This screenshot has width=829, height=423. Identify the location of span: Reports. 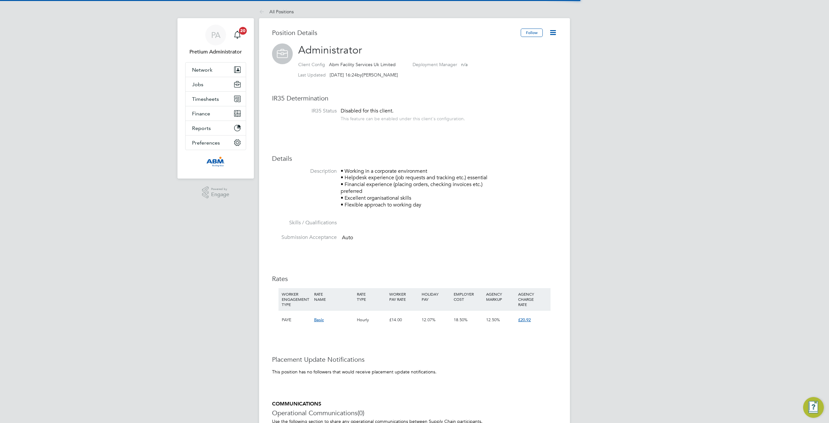
(202, 128).